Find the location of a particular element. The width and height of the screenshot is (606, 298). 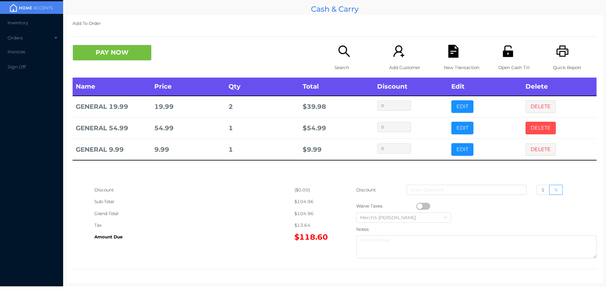

td: GENERAL 19.99 is located at coordinates (112, 107).